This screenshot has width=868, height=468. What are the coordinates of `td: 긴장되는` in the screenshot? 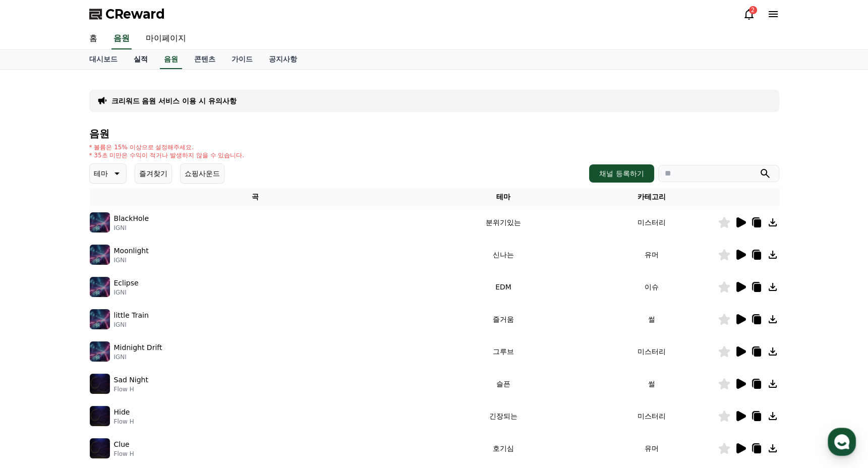 It's located at (503, 416).